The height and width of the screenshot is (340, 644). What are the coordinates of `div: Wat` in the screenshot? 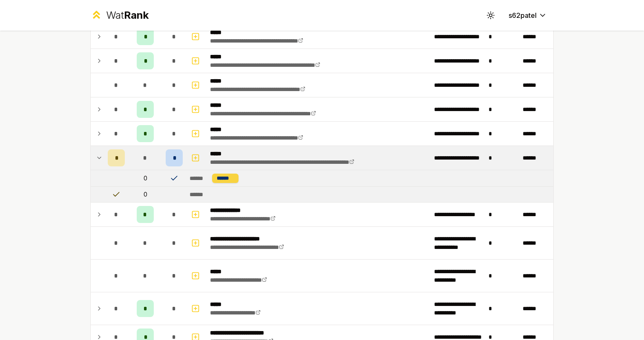 It's located at (128, 15).